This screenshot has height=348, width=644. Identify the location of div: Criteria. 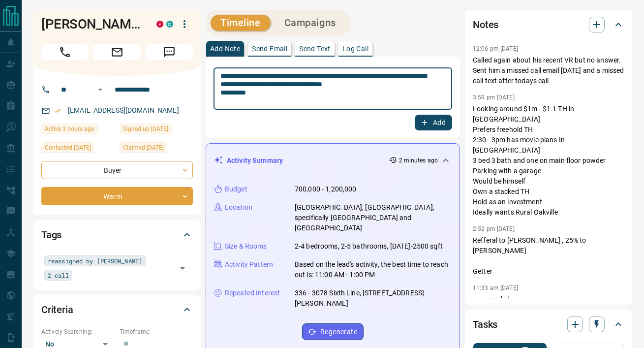
(117, 309).